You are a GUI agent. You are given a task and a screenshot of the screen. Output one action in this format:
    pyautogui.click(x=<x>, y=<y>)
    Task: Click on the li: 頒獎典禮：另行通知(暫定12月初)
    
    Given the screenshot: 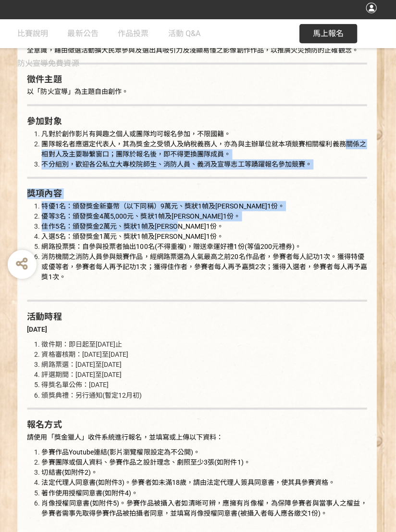 What is the action you would take?
    pyautogui.click(x=206, y=396)
    